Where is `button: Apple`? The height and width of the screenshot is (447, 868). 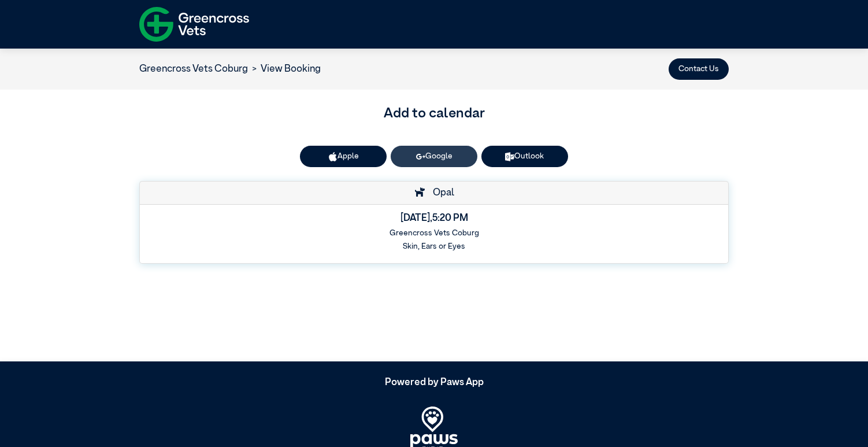
button: Apple is located at coordinates (343, 156).